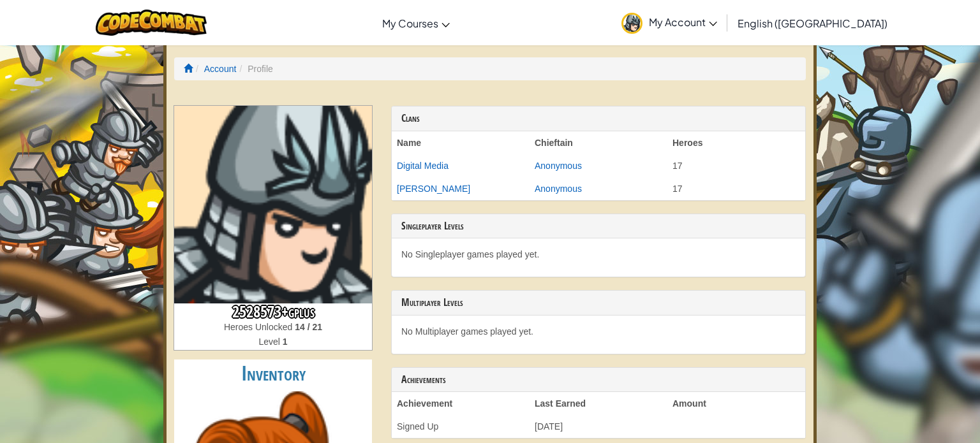 The image size is (980, 443). I want to click on th: Chieftain, so click(599, 143).